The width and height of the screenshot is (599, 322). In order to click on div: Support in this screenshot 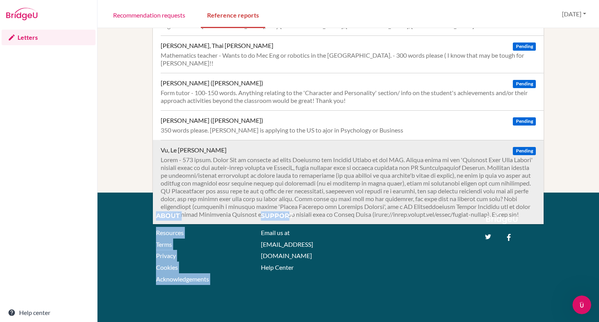, I will do `click(301, 216)`.